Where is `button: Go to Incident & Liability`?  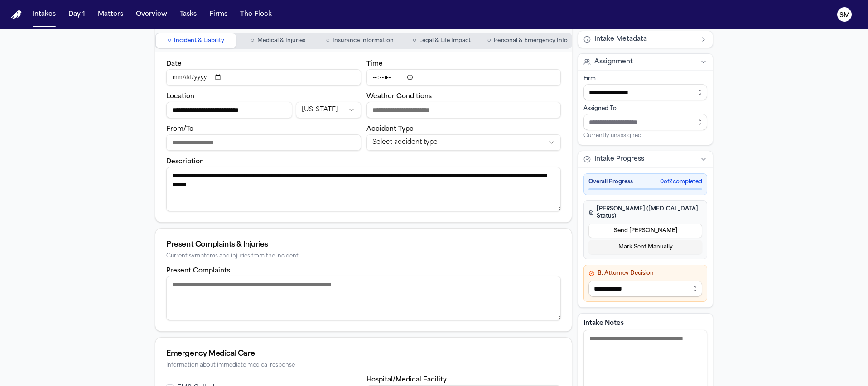 button: Go to Incident & Liability is located at coordinates (196, 41).